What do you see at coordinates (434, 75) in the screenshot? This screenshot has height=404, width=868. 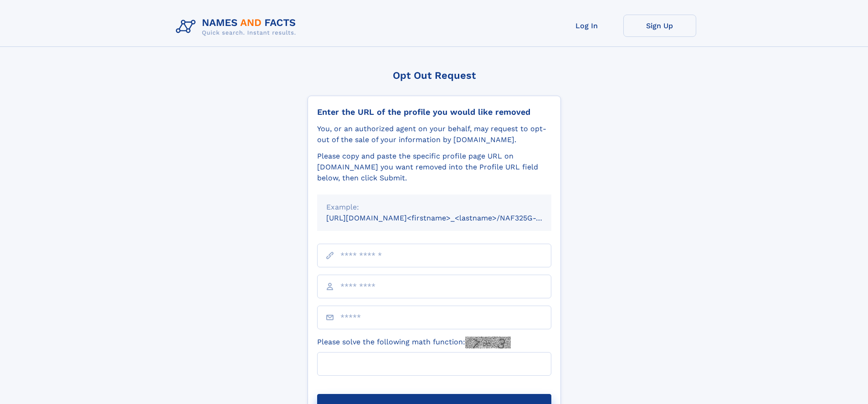 I see `div: Opt Out Request` at bounding box center [434, 75].